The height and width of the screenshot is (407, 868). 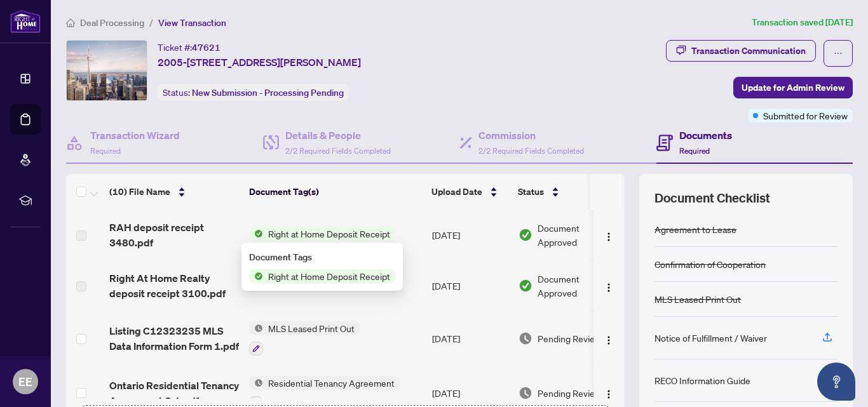 What do you see at coordinates (322, 234) in the screenshot?
I see `button: Status IconRight at Home Deposit Receipt` at bounding box center [322, 234].